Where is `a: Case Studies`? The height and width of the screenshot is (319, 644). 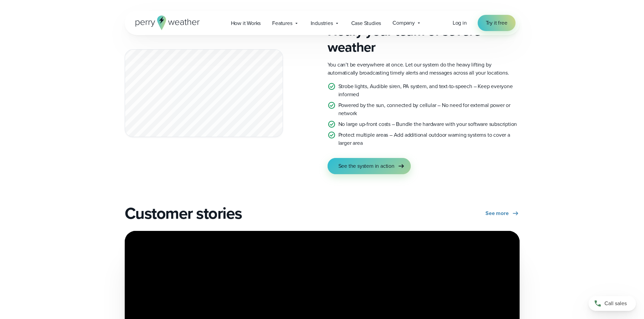 a: Case Studies is located at coordinates (366, 23).